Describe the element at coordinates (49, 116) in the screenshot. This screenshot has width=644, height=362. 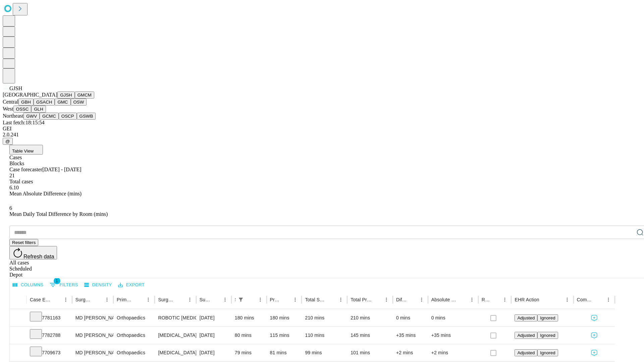
I see `button: GCMC` at that location.